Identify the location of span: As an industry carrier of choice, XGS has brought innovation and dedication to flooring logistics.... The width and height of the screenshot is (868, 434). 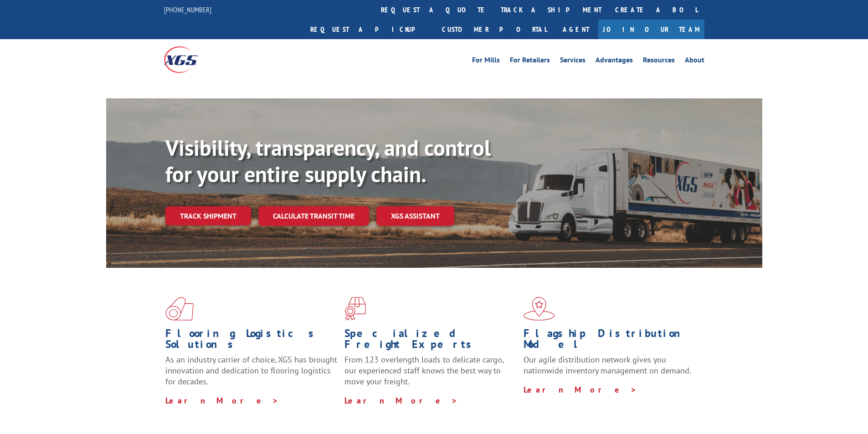
(251, 370).